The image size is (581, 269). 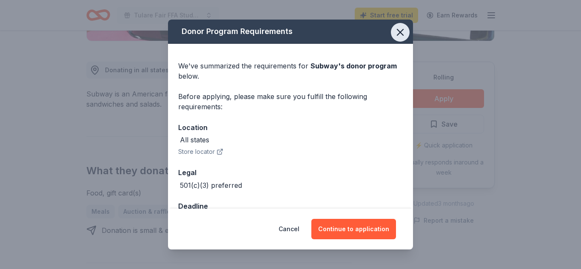 What do you see at coordinates (353, 66) in the screenshot?
I see `span: Subway 's donor program` at bounding box center [353, 66].